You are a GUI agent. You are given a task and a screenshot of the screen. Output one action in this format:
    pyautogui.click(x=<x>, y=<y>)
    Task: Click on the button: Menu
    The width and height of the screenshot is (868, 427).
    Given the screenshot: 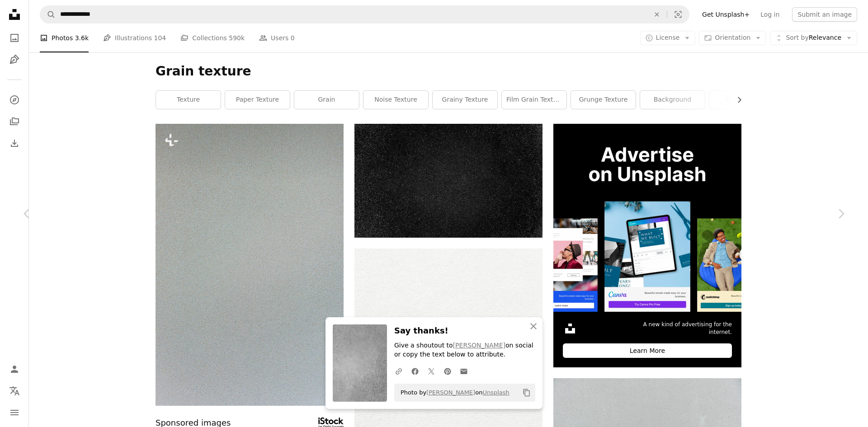 What is the action you would take?
    pyautogui.click(x=14, y=412)
    